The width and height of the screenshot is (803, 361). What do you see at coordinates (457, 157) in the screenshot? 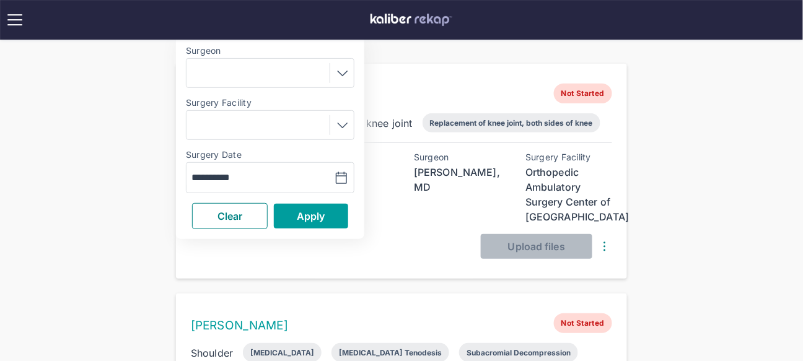
I see `div: Surgeon` at bounding box center [457, 157].